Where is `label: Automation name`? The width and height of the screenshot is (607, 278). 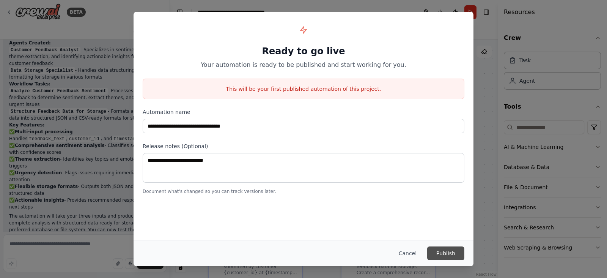 label: Automation name is located at coordinates (303, 112).